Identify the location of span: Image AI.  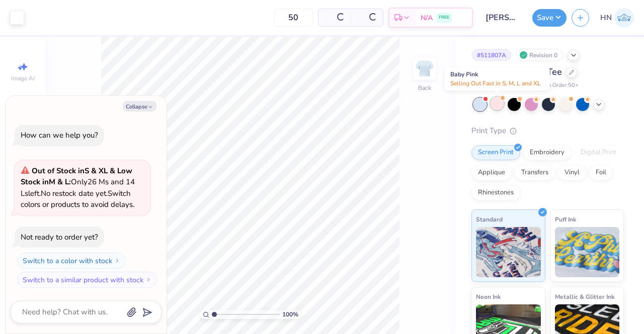
(22, 78).